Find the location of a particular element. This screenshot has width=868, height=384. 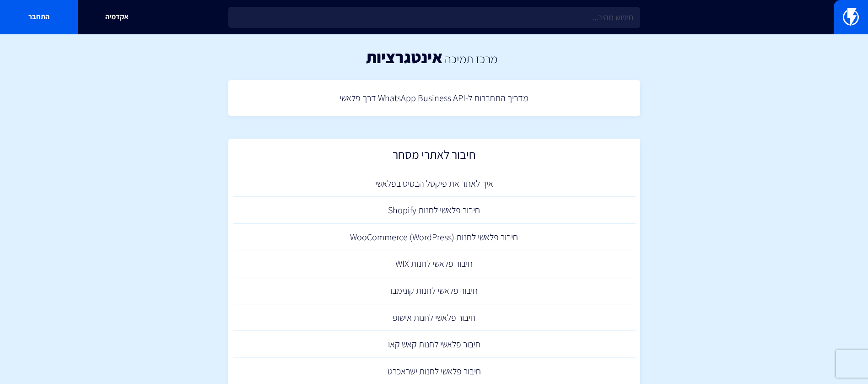

a: חיבור פלאשי לחנות קאש קאו is located at coordinates (434, 344).